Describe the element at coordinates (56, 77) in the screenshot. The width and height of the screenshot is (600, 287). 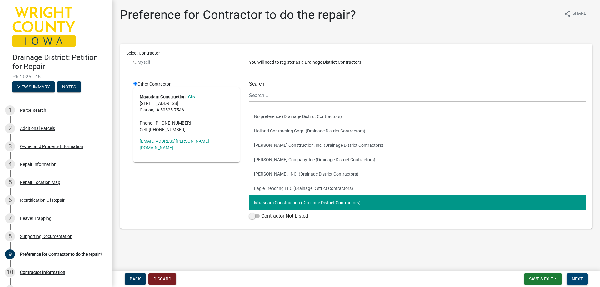
I see `span: PR 2025 - 45` at that location.